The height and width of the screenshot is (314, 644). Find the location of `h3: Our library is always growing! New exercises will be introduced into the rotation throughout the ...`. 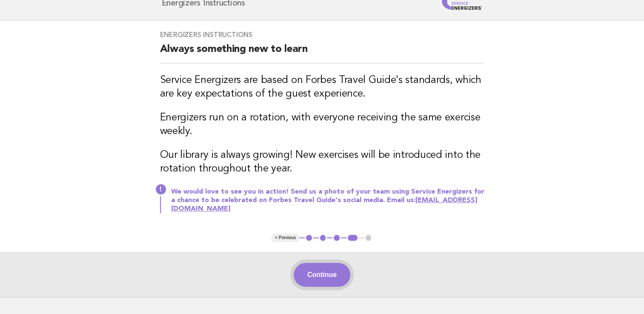

h3: Our library is always growing! New exercises will be introduced into the rotation throughout the ... is located at coordinates (322, 162).